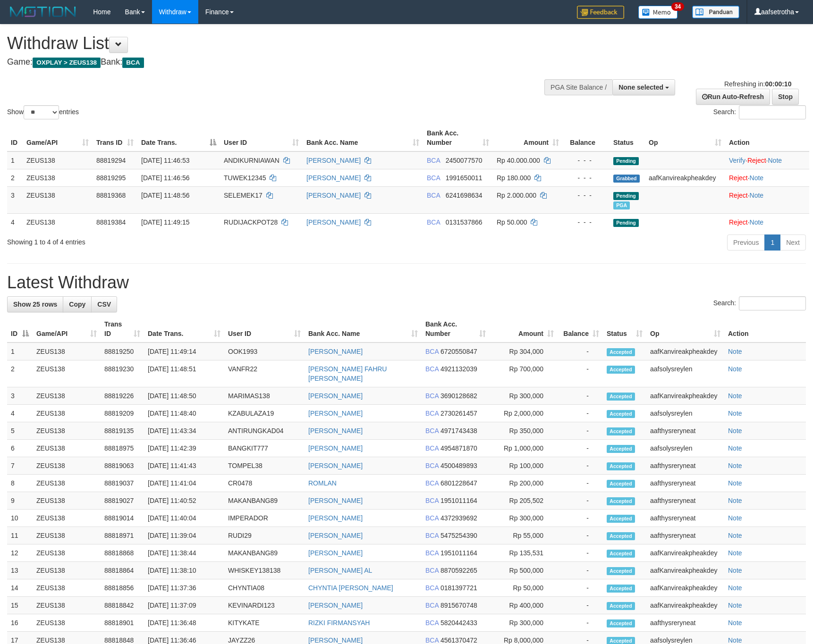 The width and height of the screenshot is (813, 644). What do you see at coordinates (58, 138) in the screenshot?
I see `th: Game/API: activate to sort column ascending` at bounding box center [58, 138].